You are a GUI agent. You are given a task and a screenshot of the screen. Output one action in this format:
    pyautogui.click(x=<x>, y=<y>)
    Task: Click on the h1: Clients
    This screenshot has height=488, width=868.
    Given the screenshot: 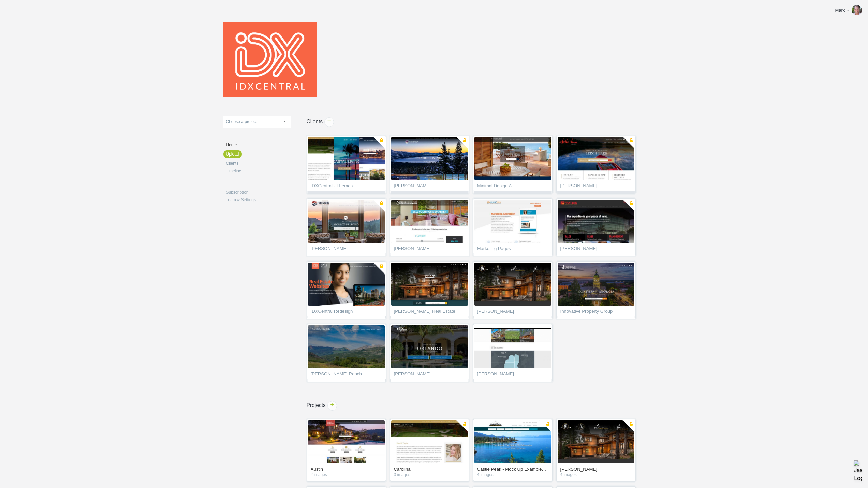 What is the action you would take?
    pyautogui.click(x=473, y=122)
    